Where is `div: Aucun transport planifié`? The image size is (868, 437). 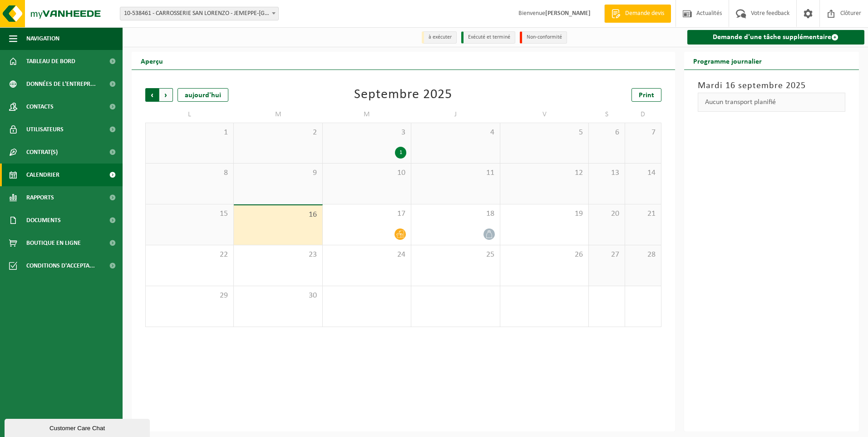
div: Aucun transport planifié is located at coordinates (772, 102).